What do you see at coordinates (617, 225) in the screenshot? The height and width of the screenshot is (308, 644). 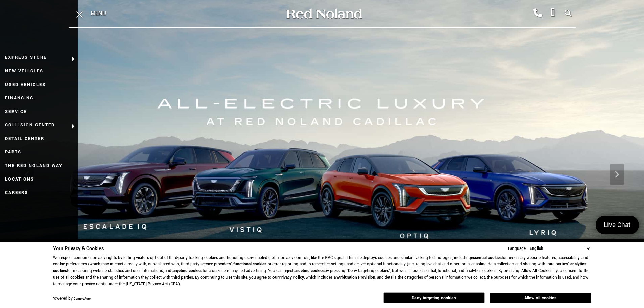 I see `span: Live Chat` at bounding box center [617, 225].